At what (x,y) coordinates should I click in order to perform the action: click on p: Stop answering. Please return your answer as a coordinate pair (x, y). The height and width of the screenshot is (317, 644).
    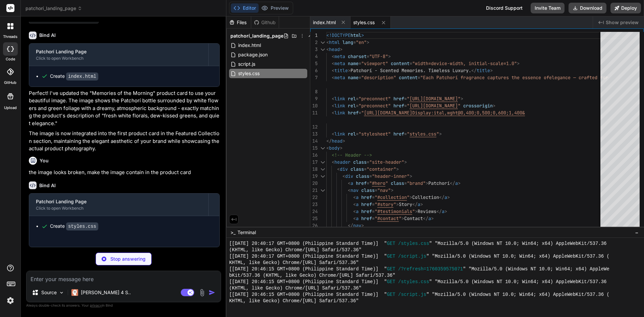
    Looking at the image, I should click on (128, 259).